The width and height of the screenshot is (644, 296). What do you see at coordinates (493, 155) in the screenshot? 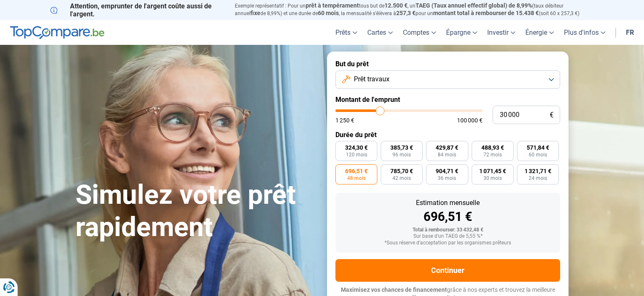
I see `span: 72 mois` at bounding box center [493, 155].